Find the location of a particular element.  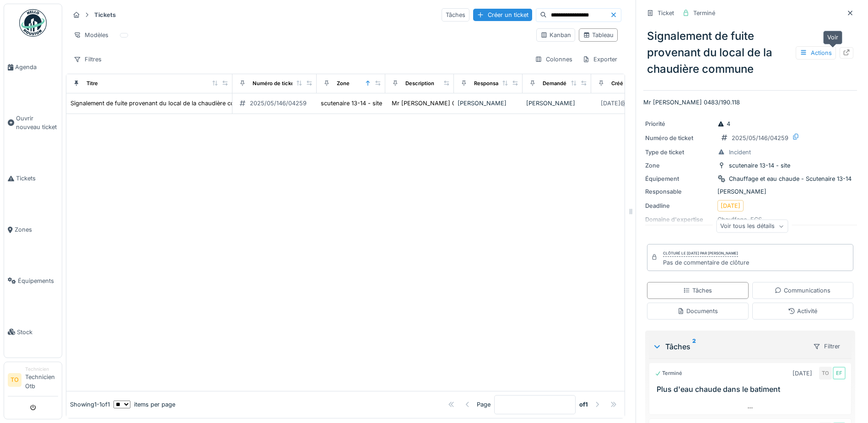

a: Stock is located at coordinates (33, 332).